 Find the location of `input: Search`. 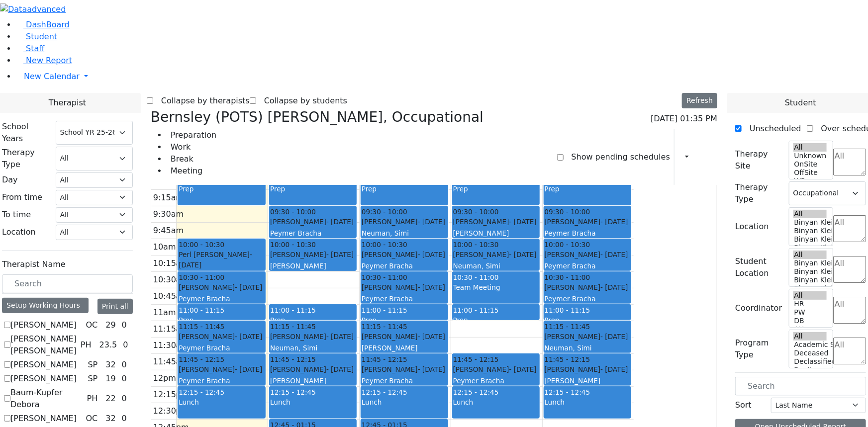

input: Search is located at coordinates (67, 284).